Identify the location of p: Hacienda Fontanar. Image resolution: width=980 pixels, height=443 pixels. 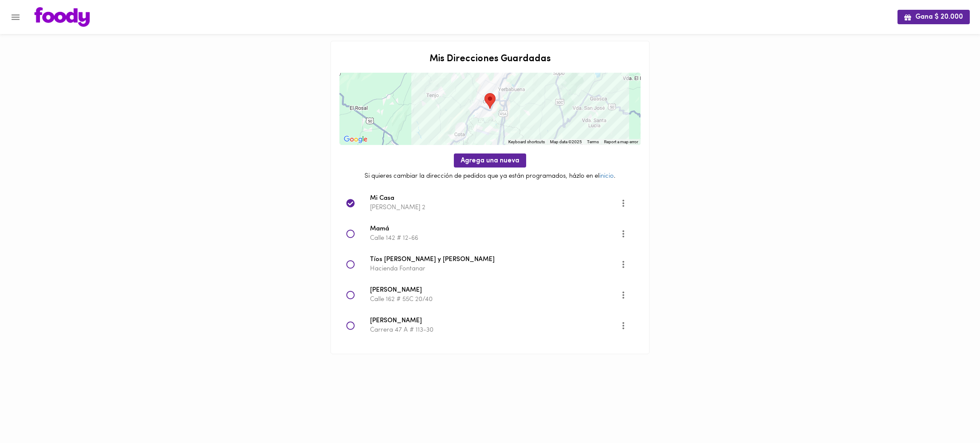
(495, 269).